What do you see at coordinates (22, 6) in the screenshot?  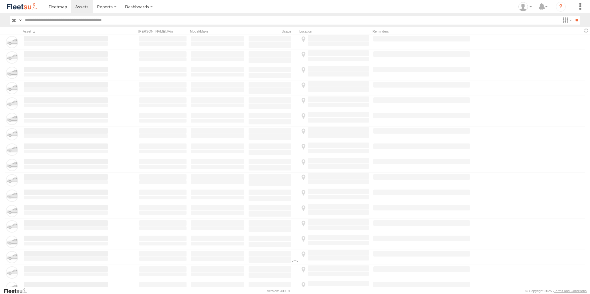 I see `img: fleetsu-logo-horizontal.svg` at bounding box center [22, 6].